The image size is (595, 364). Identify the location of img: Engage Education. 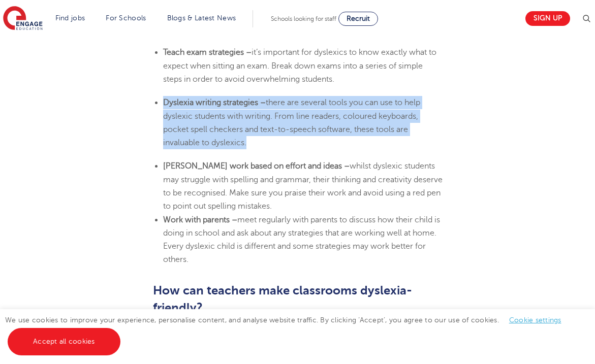
(23, 19).